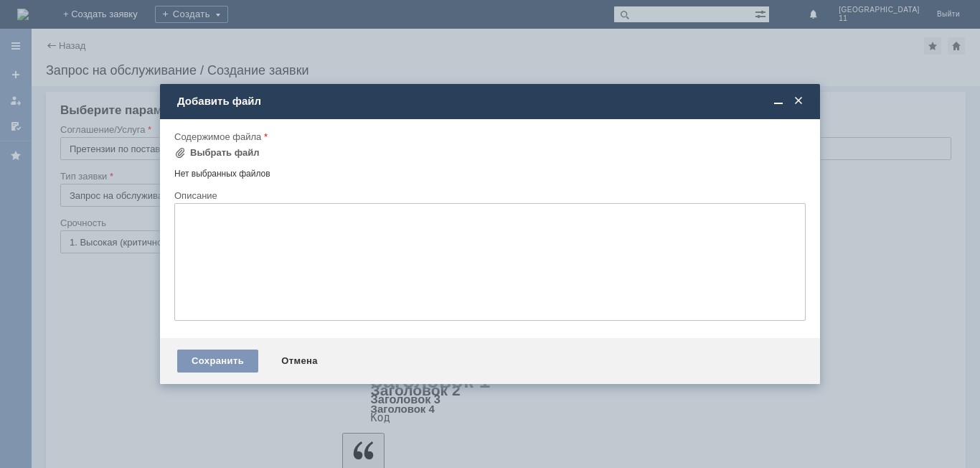 The height and width of the screenshot is (468, 980). What do you see at coordinates (778, 101) in the screenshot?
I see `span: Свернуть (Ctrl + M)` at bounding box center [778, 101].